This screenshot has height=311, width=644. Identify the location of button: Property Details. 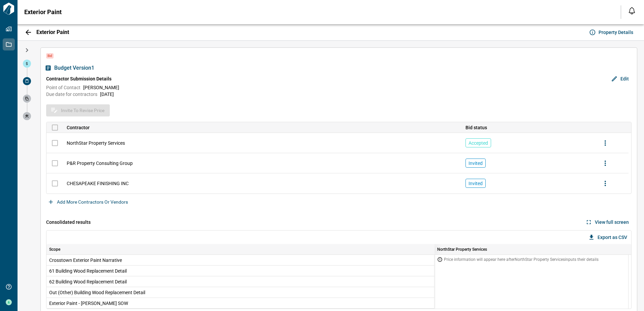
(611, 33).